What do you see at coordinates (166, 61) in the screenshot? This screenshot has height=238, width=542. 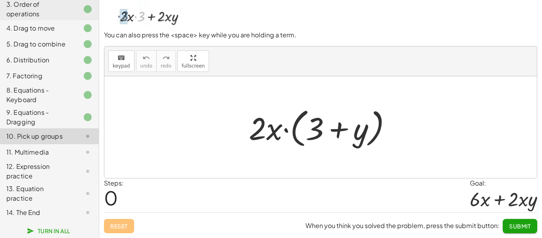 I see `button: redoredo` at bounding box center [166, 61].